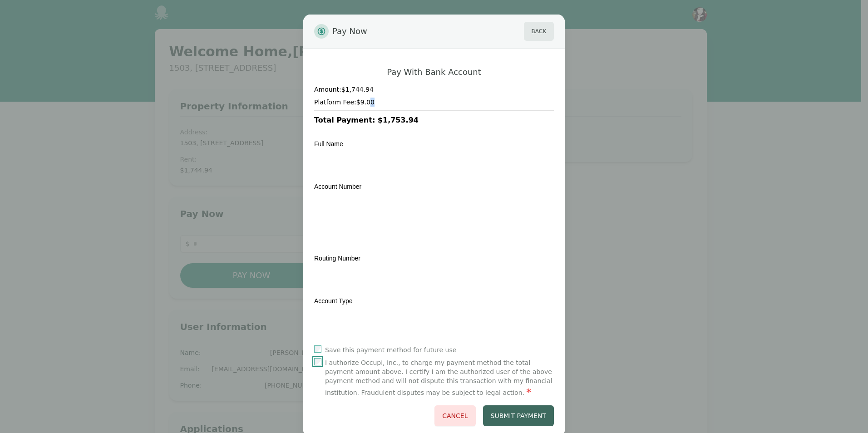  What do you see at coordinates (440, 378) in the screenshot?
I see `label: I authorize Occupi, Inc., to charge my payment method the total payment amount above. I certify I...` at bounding box center [440, 378].